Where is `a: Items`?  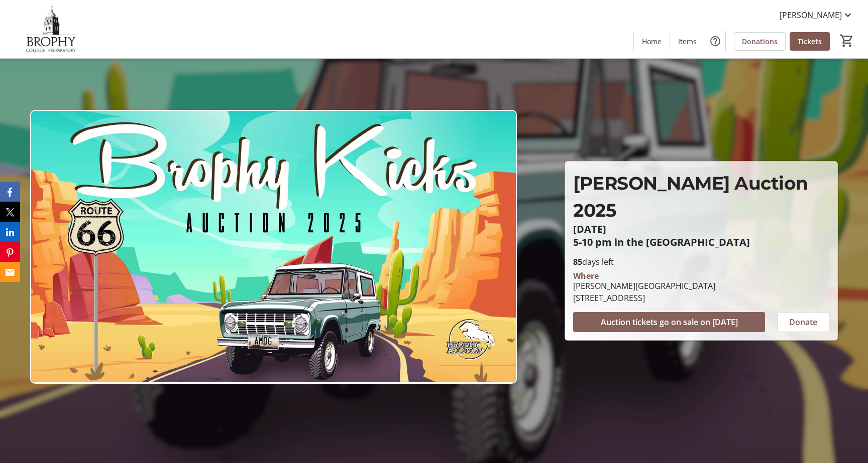
a: Items is located at coordinates (687, 41).